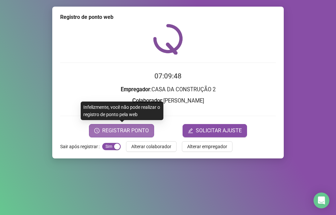  What do you see at coordinates (147, 101) in the screenshot?
I see `strong: Colaborador` at bounding box center [147, 101].